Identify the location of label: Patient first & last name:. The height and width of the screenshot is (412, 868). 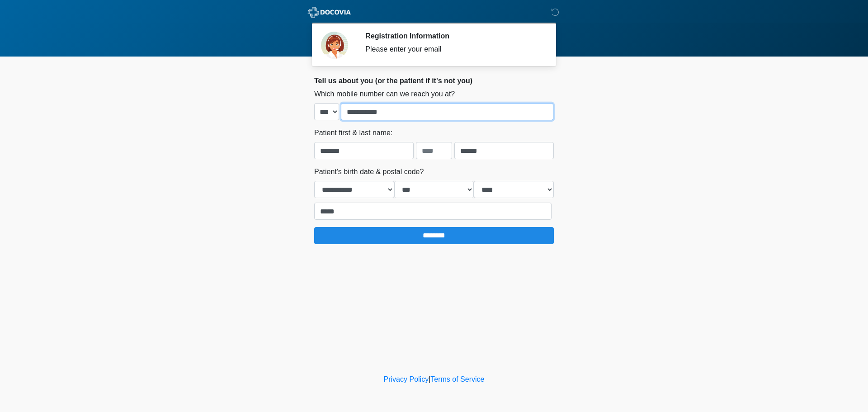
(353, 133).